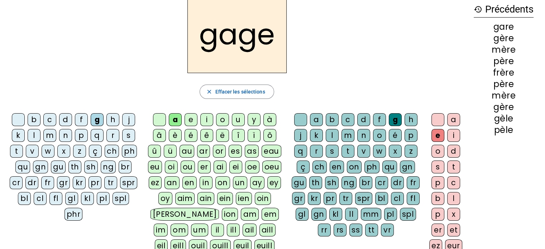 This screenshot has height=249, width=545. What do you see at coordinates (58, 167) in the screenshot?
I see `div: gu` at bounding box center [58, 167].